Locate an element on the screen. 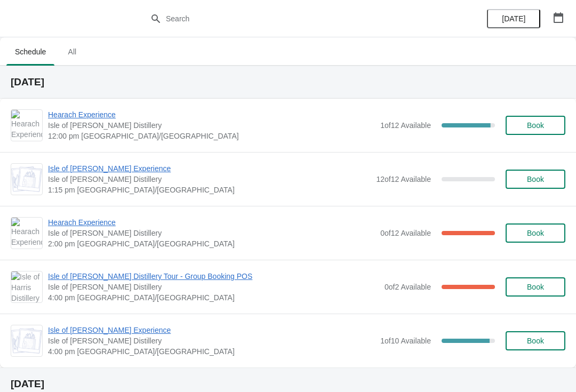 The height and width of the screenshot is (392, 576). span: 1 of 12 Available is located at coordinates (406, 125).